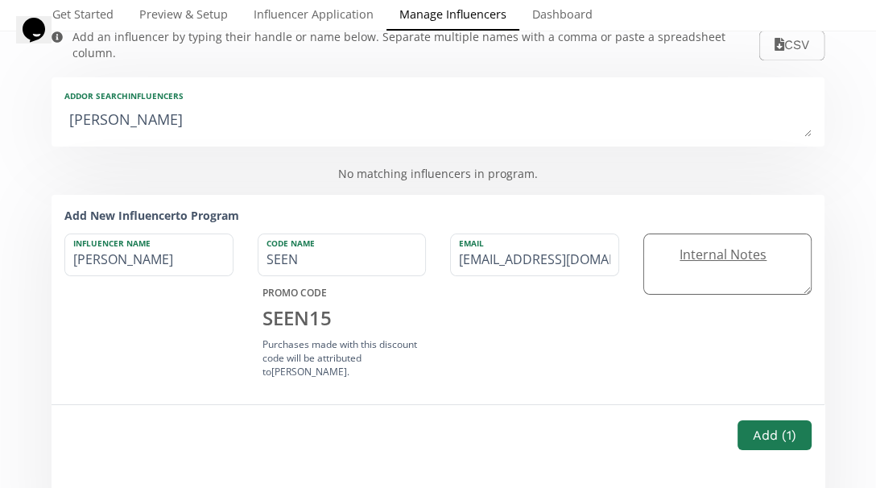  I want to click on div: PROMO CODE, so click(342, 292).